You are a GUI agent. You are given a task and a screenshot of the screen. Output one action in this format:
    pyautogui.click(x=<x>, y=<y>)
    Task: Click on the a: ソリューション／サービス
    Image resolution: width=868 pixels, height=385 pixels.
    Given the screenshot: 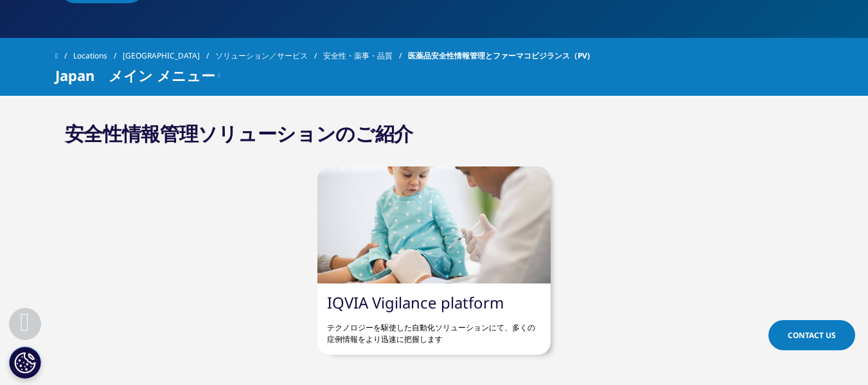 What is the action you would take?
    pyautogui.click(x=269, y=56)
    